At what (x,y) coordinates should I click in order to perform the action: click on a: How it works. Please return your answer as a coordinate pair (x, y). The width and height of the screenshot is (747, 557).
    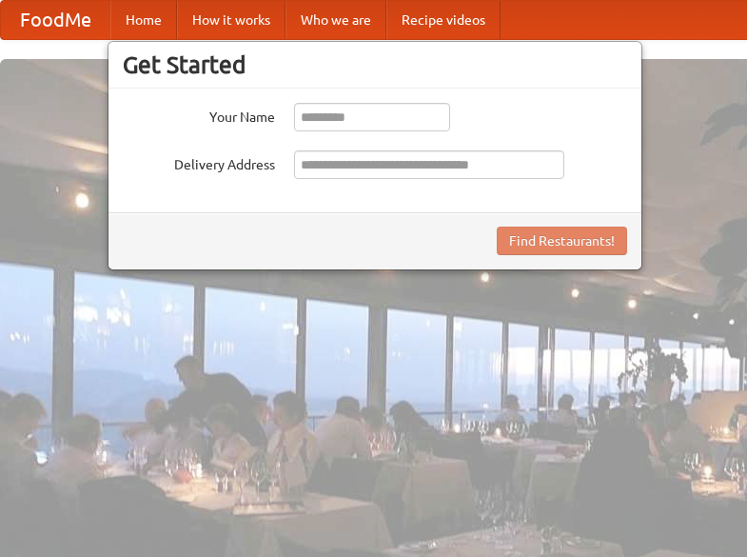
    Looking at the image, I should click on (231, 20).